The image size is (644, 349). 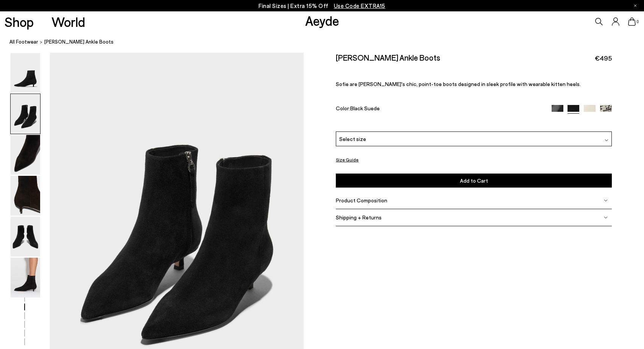 I want to click on div: Color:, so click(x=439, y=109).